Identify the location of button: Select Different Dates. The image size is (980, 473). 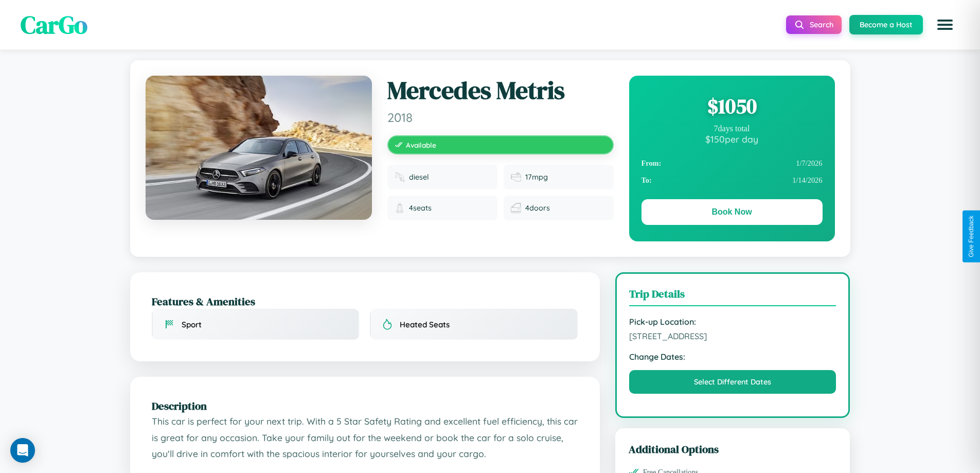
(733, 382).